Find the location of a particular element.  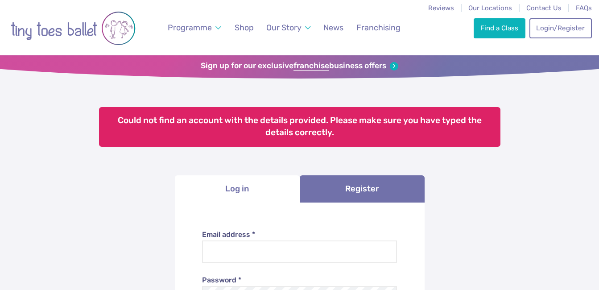

span: Franchising is located at coordinates (378, 27).